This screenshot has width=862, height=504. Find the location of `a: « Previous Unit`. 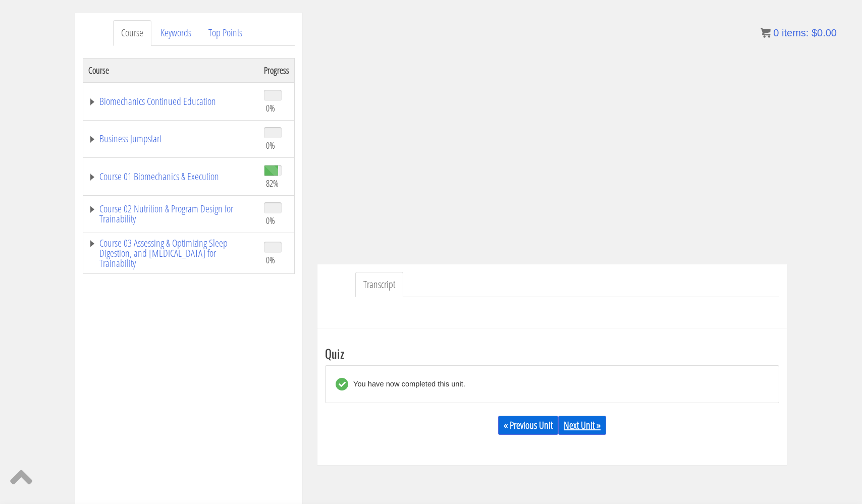

a: « Previous Unit is located at coordinates (527, 425).